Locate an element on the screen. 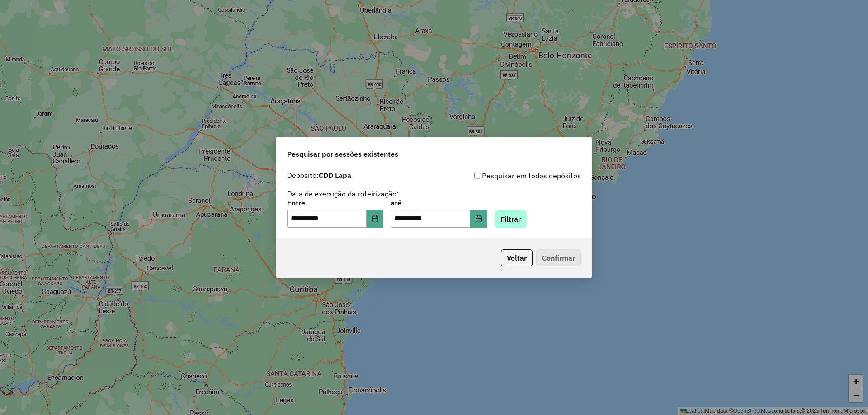 The width and height of the screenshot is (868, 415). label: Data de execução da roteirização: is located at coordinates (342, 194).